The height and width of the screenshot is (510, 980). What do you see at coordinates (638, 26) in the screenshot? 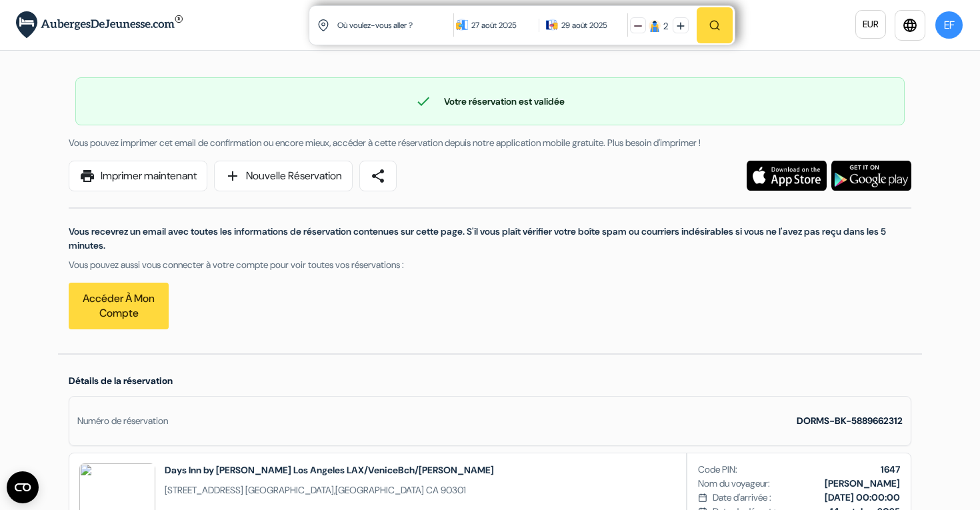
I see `img: minus` at bounding box center [638, 26].